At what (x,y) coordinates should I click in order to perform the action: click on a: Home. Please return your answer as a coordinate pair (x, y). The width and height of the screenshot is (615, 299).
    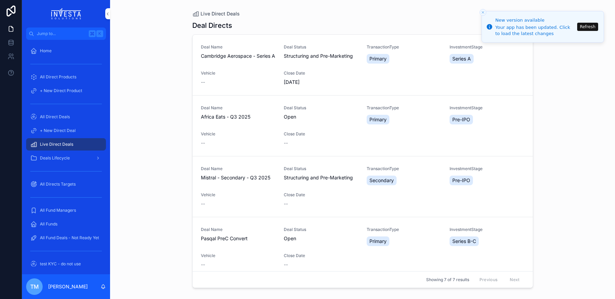
    Looking at the image, I should click on (66, 51).